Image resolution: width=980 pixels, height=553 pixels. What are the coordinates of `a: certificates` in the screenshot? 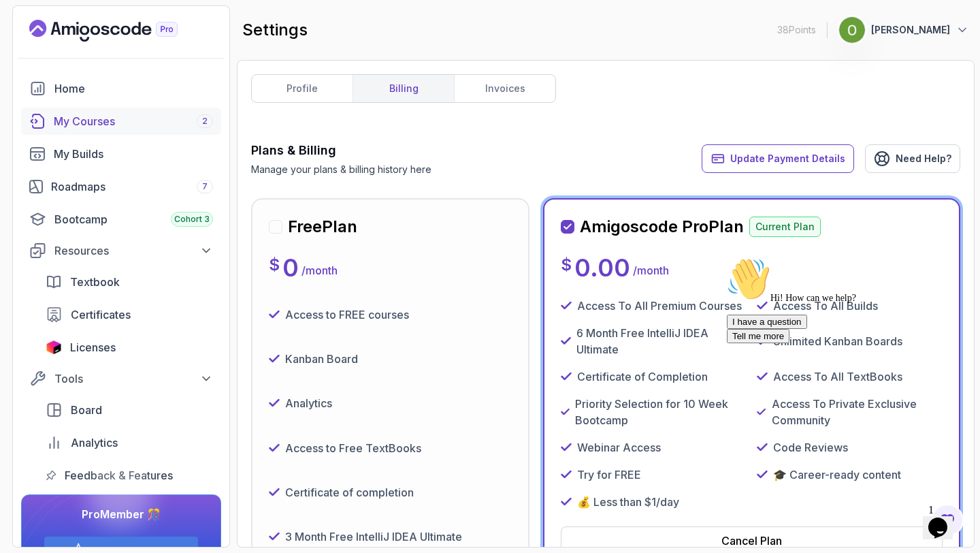 It's located at (130, 314).